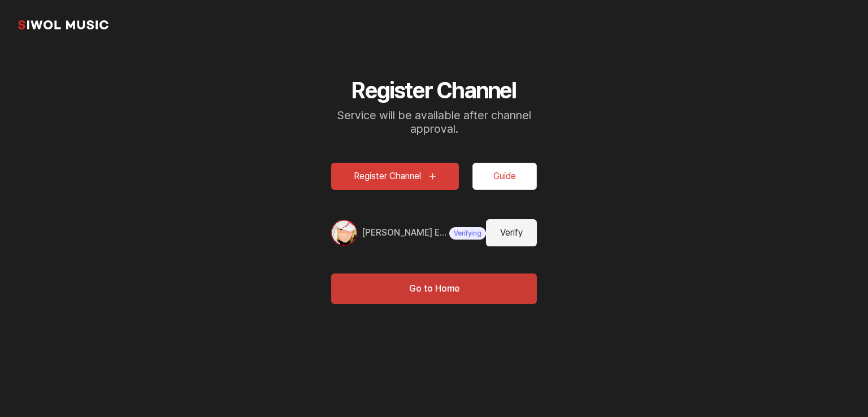  I want to click on button: Go to Home, so click(434, 289).